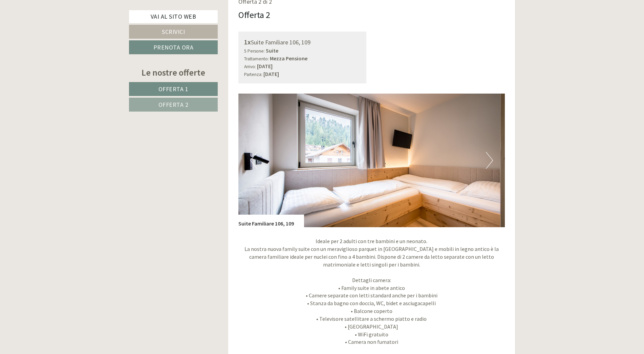  What do you see at coordinates (213, 29) in the screenshot?
I see `div: Buon giorno, come possiamo aiutarla?` at bounding box center [213, 29].